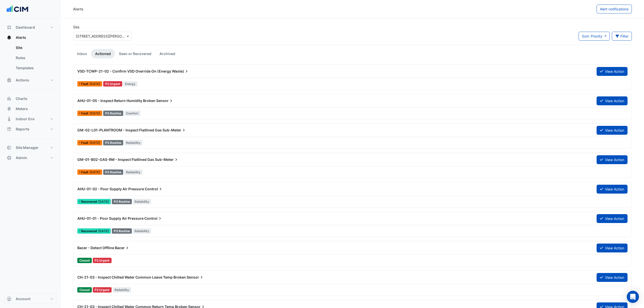 The height and width of the screenshot is (308, 644). What do you see at coordinates (31, 80) in the screenshot?
I see `button: Actions` at bounding box center [31, 80].